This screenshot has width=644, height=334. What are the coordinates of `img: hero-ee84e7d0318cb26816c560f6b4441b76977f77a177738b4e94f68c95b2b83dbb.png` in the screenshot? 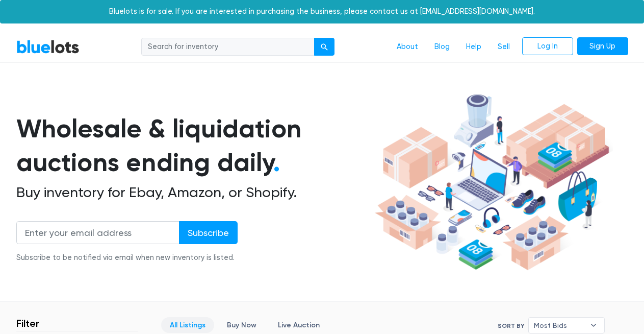 It's located at (492, 182).